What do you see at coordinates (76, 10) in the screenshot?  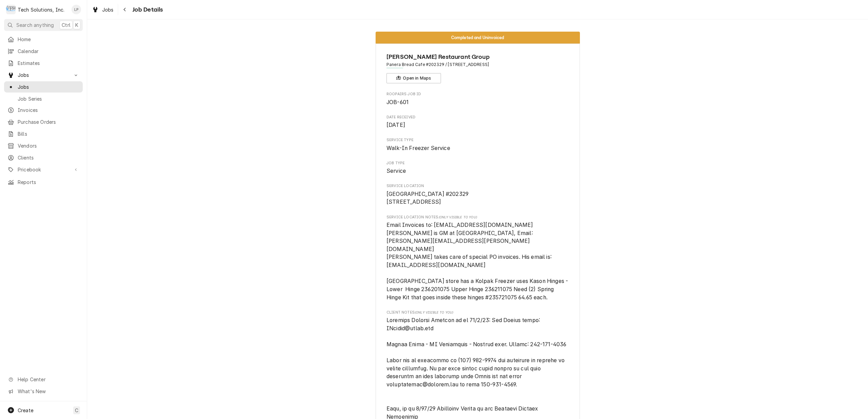 I see `div: Lisa Paschal's Avatar` at bounding box center [76, 10].